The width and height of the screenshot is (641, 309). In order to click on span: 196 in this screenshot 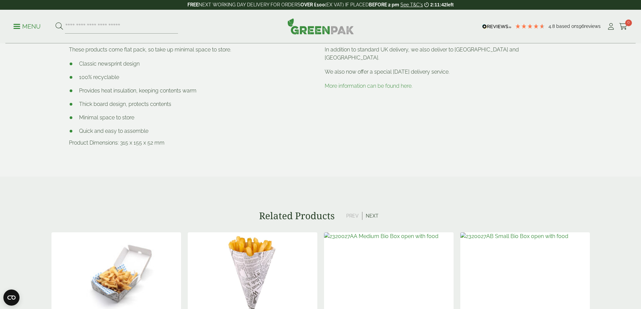, I will do `click(580, 26)`.